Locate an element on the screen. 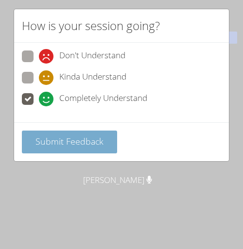 The height and width of the screenshot is (249, 243). span: Submit Feedback is located at coordinates (69, 141).